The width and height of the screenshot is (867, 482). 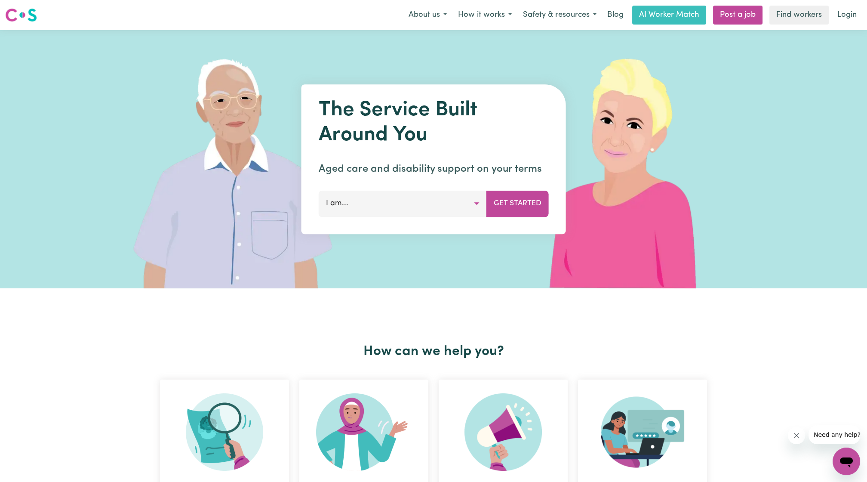 What do you see at coordinates (21, 15) in the screenshot?
I see `img: Careseekers logo` at bounding box center [21, 15].